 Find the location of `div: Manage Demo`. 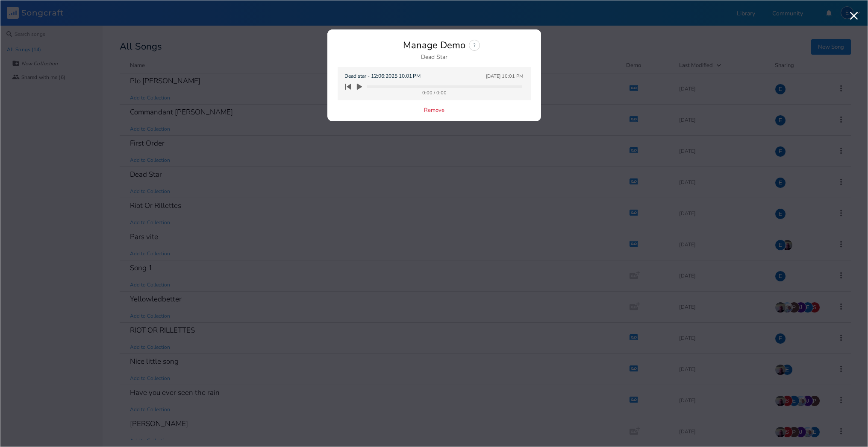

div: Manage Demo is located at coordinates (434, 46).